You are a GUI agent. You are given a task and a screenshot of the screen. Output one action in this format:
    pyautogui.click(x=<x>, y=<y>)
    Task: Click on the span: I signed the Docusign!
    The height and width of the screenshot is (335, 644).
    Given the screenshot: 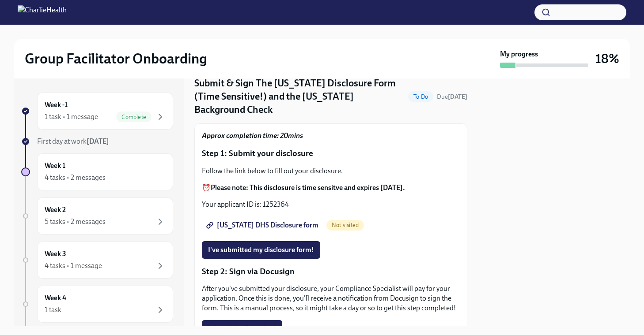 What is the action you would take?
    pyautogui.click(x=242, y=329)
    